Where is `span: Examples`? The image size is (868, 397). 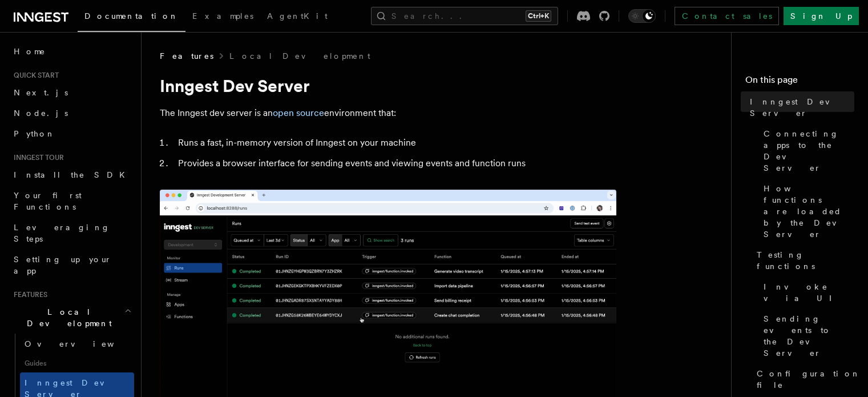 span: Examples is located at coordinates (222, 16).